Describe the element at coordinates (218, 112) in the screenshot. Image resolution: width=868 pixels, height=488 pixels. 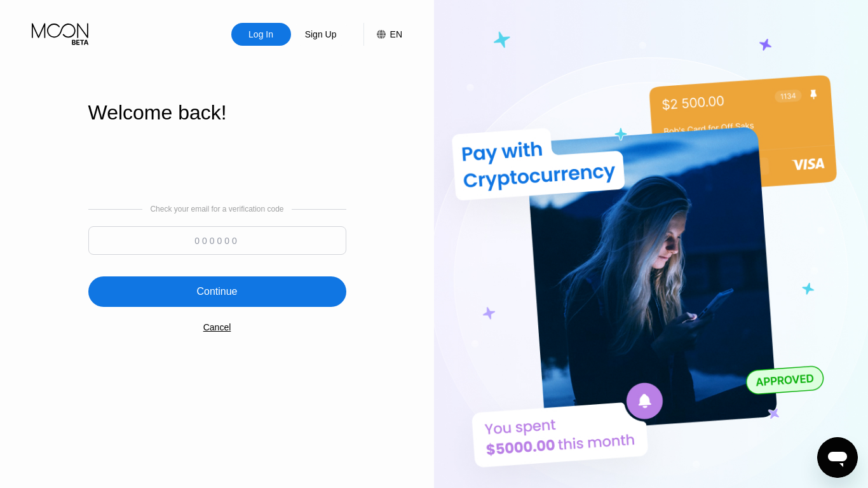
I see `div: Welcome back!` at that location.